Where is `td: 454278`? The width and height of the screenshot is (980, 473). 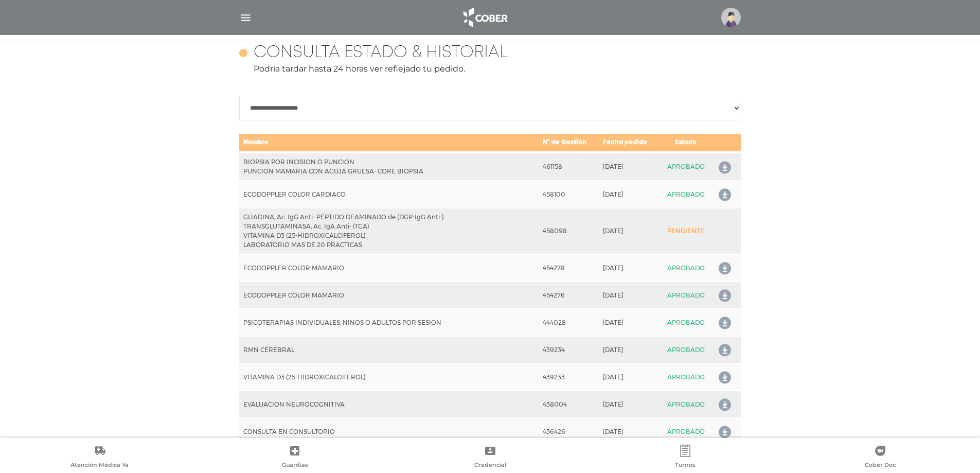
td: 454278 is located at coordinates (568, 268).